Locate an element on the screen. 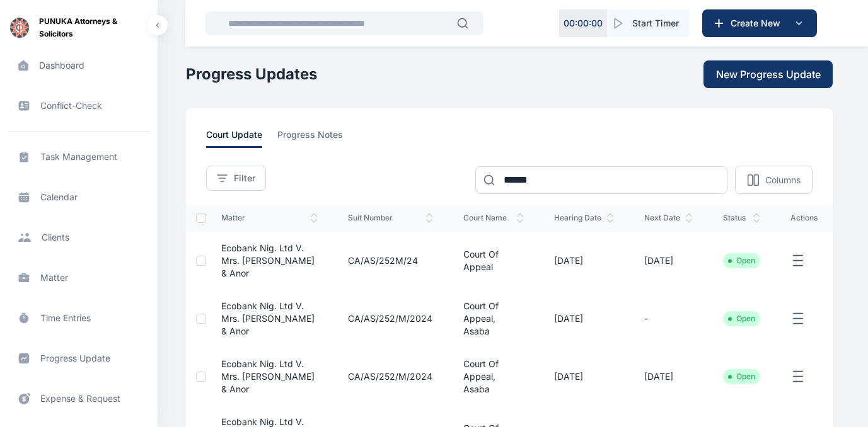  a: dashboard is located at coordinates (78, 65).